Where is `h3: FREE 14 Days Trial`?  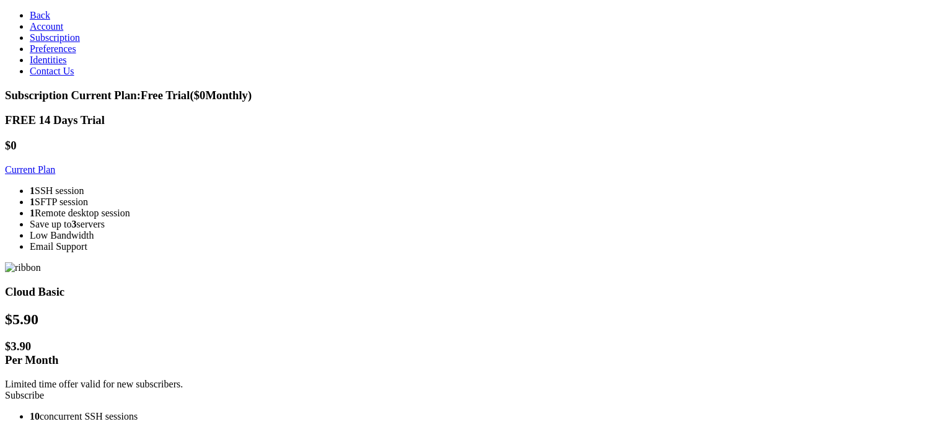 h3: FREE 14 Days Trial is located at coordinates (470, 120).